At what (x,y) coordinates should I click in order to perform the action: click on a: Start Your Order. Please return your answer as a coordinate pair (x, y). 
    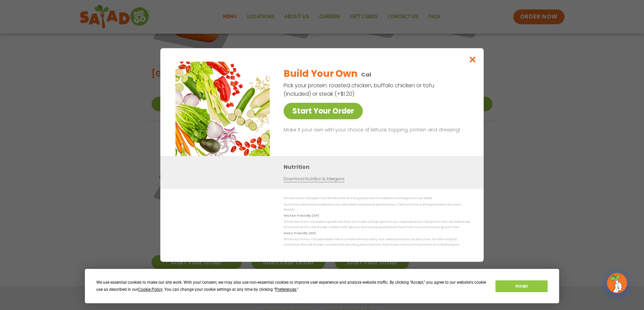
    Looking at the image, I should click on (323, 111).